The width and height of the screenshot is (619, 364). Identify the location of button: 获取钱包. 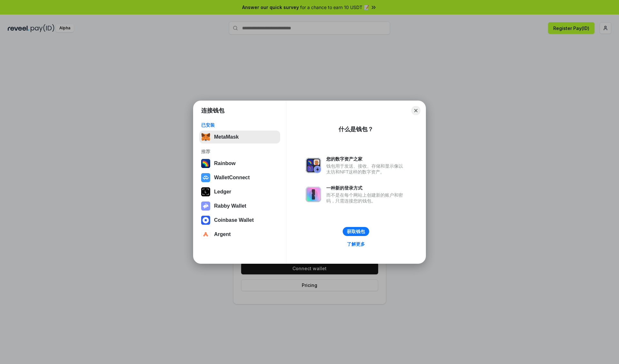
(356, 231).